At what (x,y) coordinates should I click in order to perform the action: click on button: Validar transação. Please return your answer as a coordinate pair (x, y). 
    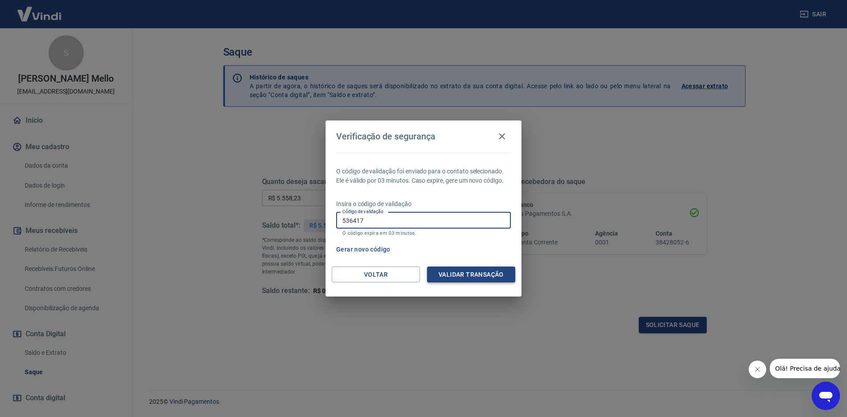
    Looking at the image, I should click on (471, 274).